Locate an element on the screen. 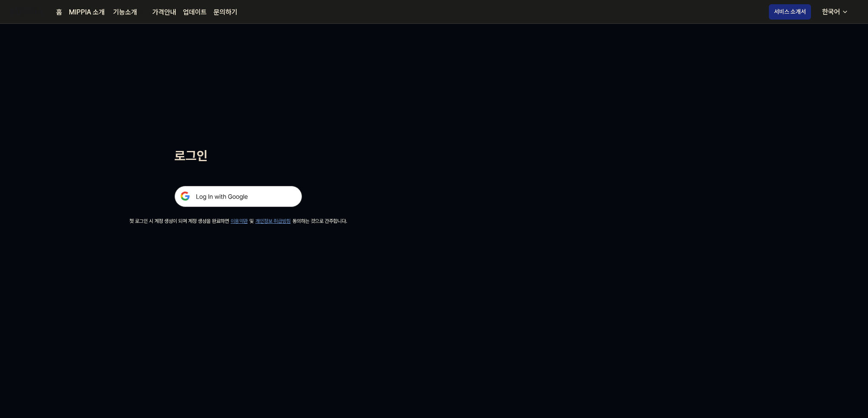 This screenshot has width=868, height=418. a: 가격안내 is located at coordinates (164, 12).